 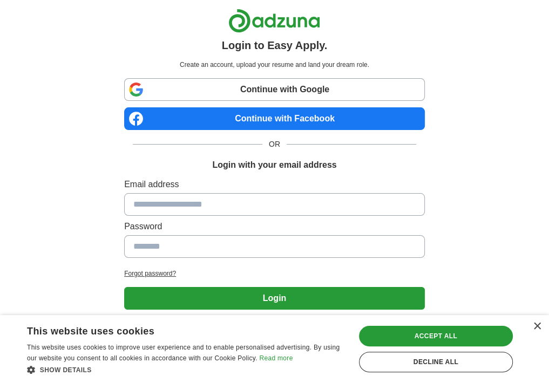 What do you see at coordinates (275, 45) in the screenshot?
I see `h1: Login to Easy Apply.` at bounding box center [275, 45].